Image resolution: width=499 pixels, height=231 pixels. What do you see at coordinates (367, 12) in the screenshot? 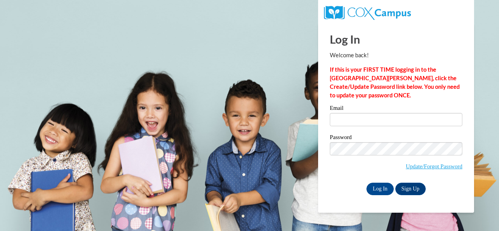
I see `a: COX Campus` at bounding box center [367, 12].